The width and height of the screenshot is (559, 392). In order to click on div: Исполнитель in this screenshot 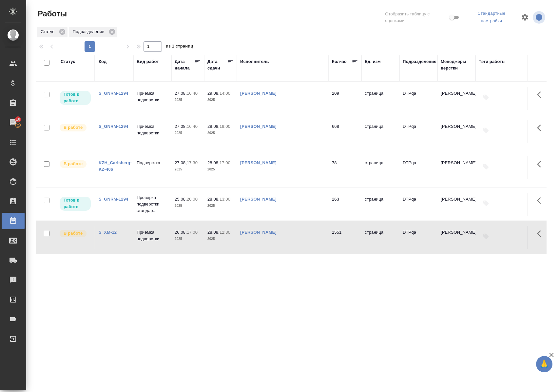, I will do `click(255, 61)`.